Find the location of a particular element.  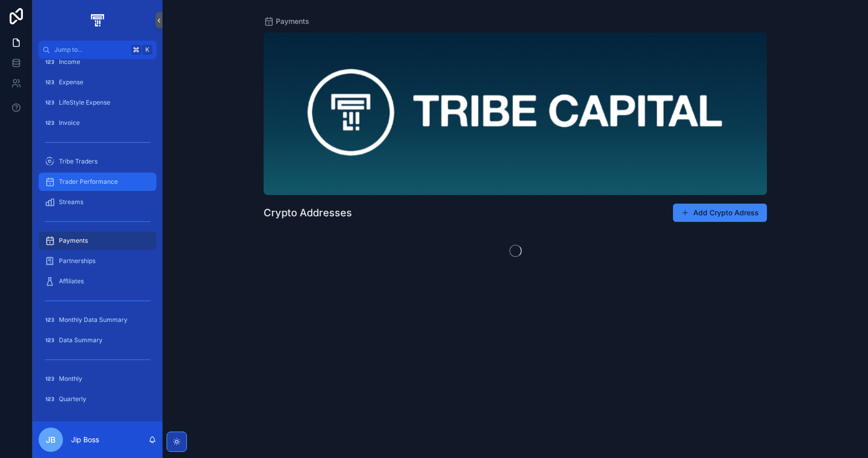

a: LifeStyle Expense is located at coordinates (97, 103).